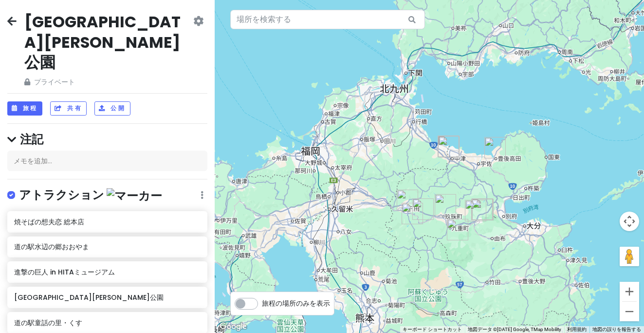 The width and height of the screenshot is (644, 333). What do you see at coordinates (577, 329) in the screenshot?
I see `font: 利用規約` at bounding box center [577, 329].